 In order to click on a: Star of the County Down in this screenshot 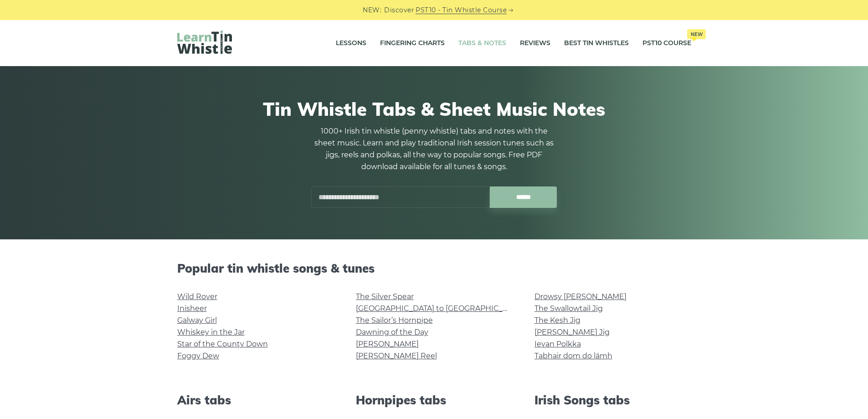, I will do `click(223, 344)`.